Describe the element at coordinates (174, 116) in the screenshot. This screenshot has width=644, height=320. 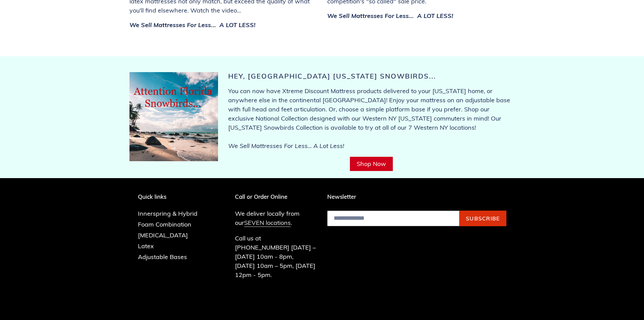
I see `img: floridasnowbirdsfinal-1684765907267_263x.jpg` at that location.